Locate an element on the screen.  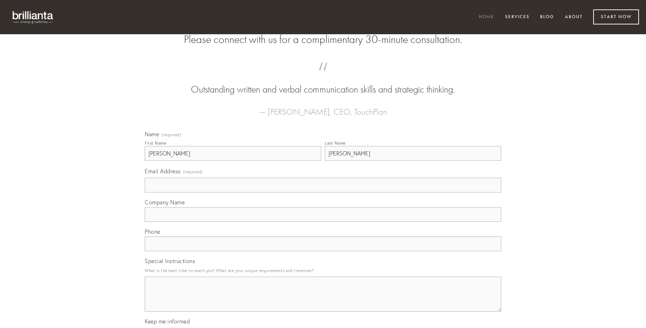
span: Company Name is located at coordinates (165, 202).